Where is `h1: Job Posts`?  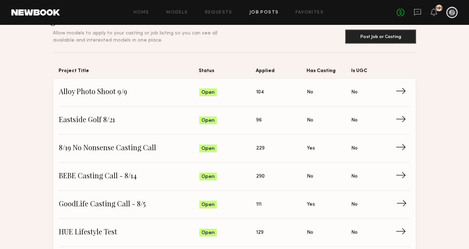 h1: Job Posts is located at coordinates (144, 18).